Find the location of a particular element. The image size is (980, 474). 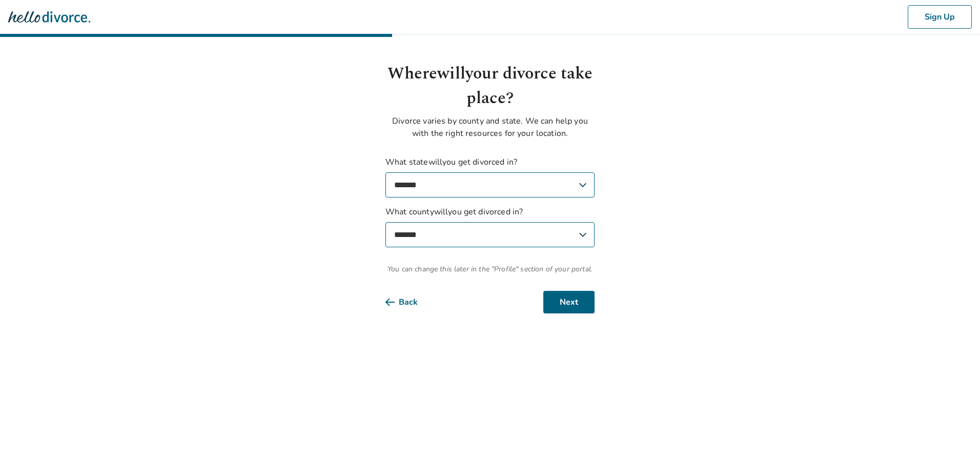

button: Next is located at coordinates (569, 302).